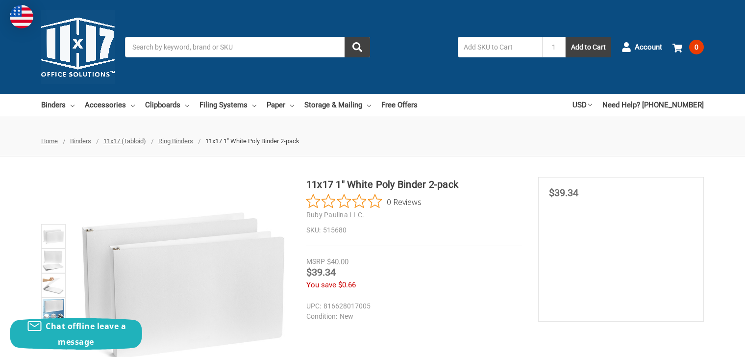  I want to click on span: Ruby Paulina LLC., so click(335, 215).